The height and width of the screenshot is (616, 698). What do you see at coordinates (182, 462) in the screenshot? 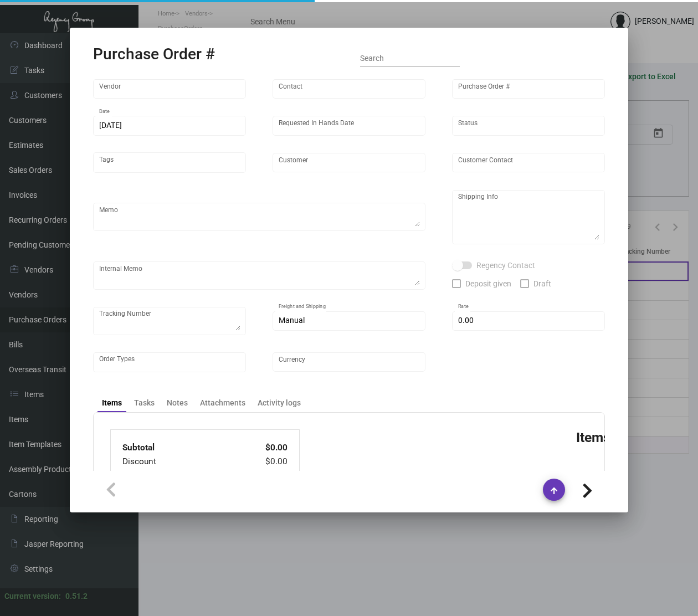
I see `td: Discount` at bounding box center [182, 462].